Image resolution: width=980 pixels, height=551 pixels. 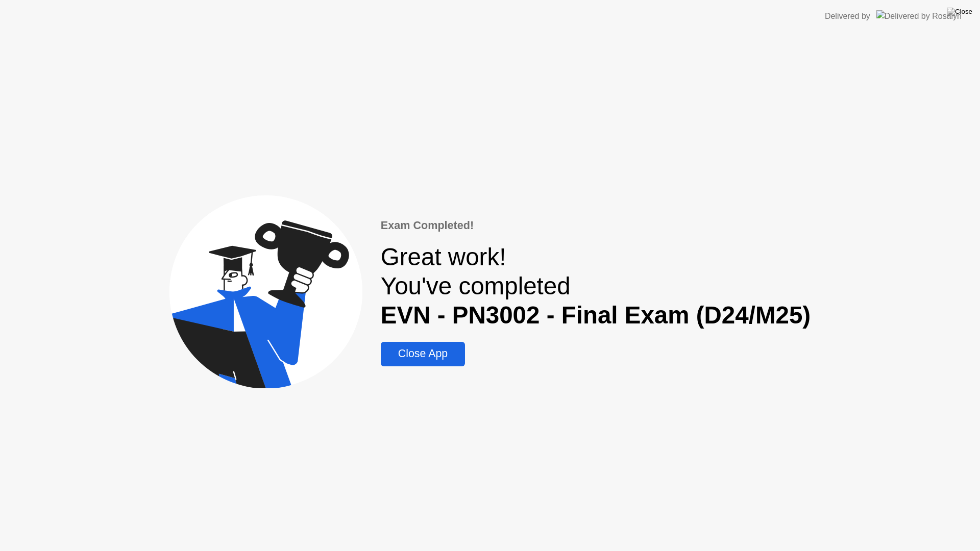 I want to click on button: Close App, so click(x=423, y=354).